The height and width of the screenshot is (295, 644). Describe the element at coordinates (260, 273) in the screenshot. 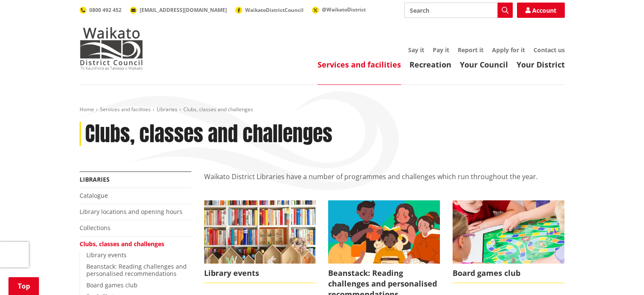

I see `span: Library events` at that location.